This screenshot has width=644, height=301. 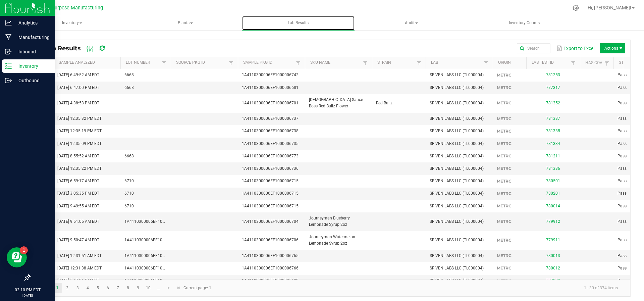 What do you see at coordinates (553, 118) in the screenshot?
I see `a: 781337` at bounding box center [553, 118].